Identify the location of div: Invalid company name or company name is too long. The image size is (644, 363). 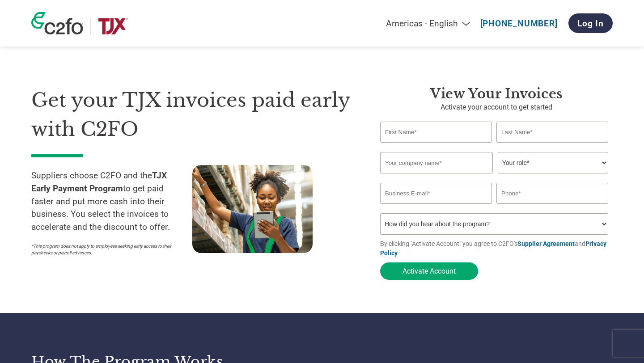
(494, 177).